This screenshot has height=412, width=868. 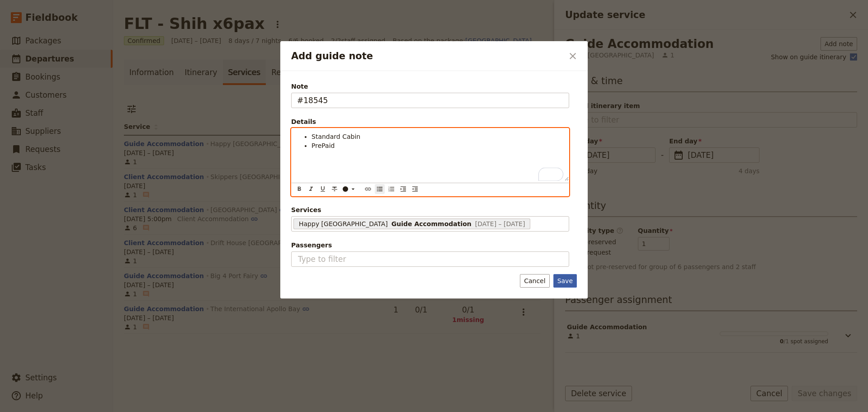 I want to click on button: Format strikethrough, so click(x=334, y=189).